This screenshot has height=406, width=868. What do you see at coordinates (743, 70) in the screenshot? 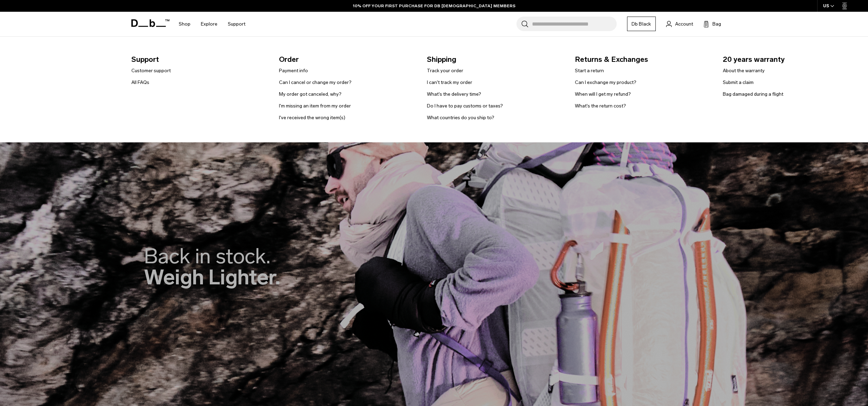
I see `a: About the warranty` at bounding box center [743, 70].